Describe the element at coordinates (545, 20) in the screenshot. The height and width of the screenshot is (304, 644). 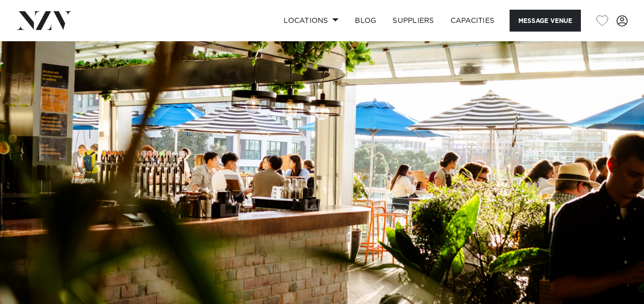
I see `button: Message Venue` at that location.